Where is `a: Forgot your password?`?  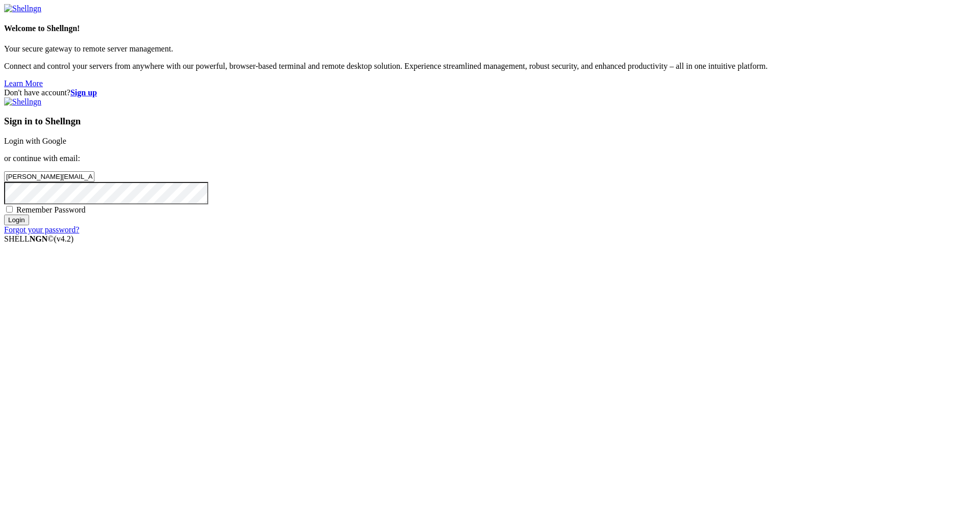 a: Forgot your password? is located at coordinates (41, 229).